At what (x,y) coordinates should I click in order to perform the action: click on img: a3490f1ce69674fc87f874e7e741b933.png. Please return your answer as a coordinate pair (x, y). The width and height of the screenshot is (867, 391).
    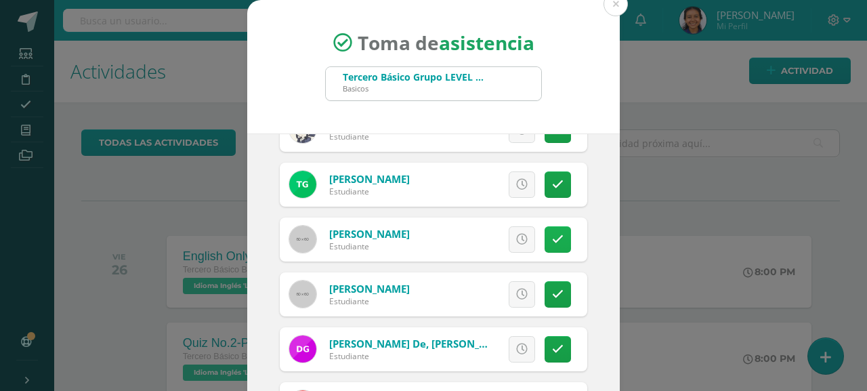
    Looking at the image, I should click on (303, 184).